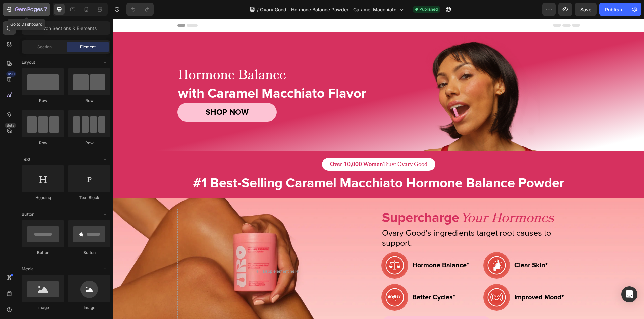 The image size is (644, 319). I want to click on h2: Supercharge, so click(307, 199).